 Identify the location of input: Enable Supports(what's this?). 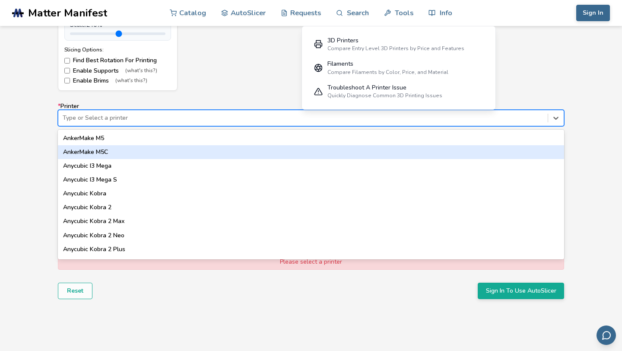
(67, 70).